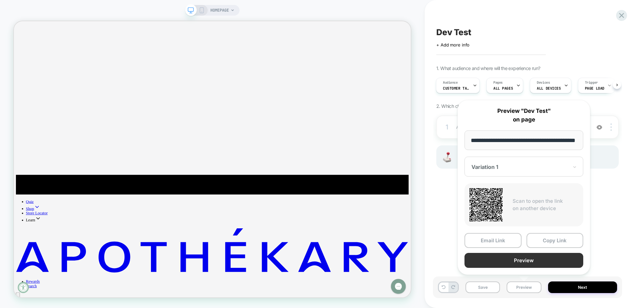 Image resolution: width=637 pixels, height=308 pixels. What do you see at coordinates (453, 45) in the screenshot?
I see `span: + Add more info` at bounding box center [453, 45].